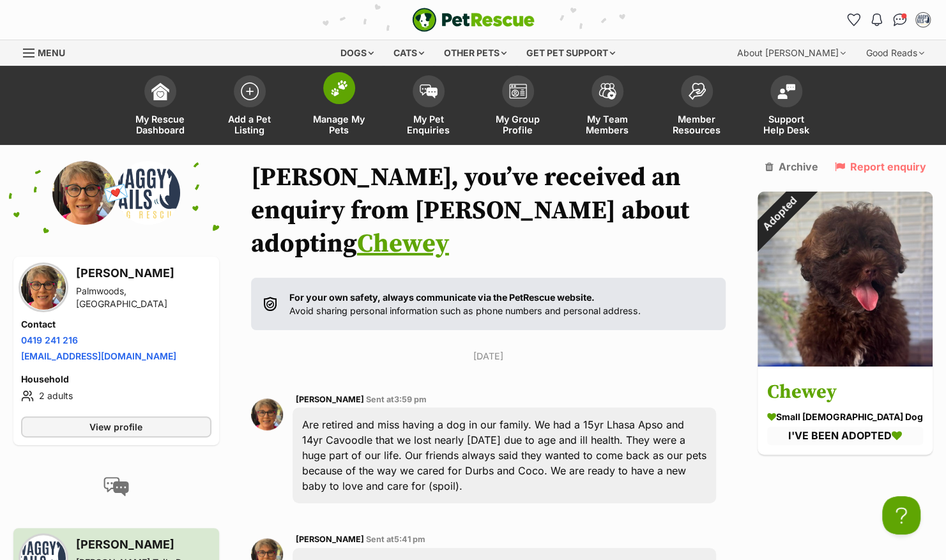 The width and height of the screenshot is (946, 560). Describe the element at coordinates (473, 20) in the screenshot. I see `img: logo-e224e6f780fb5917bec1dbf3a21bbac754714ae5b6737aabdf751b685950b380.svg` at that location.